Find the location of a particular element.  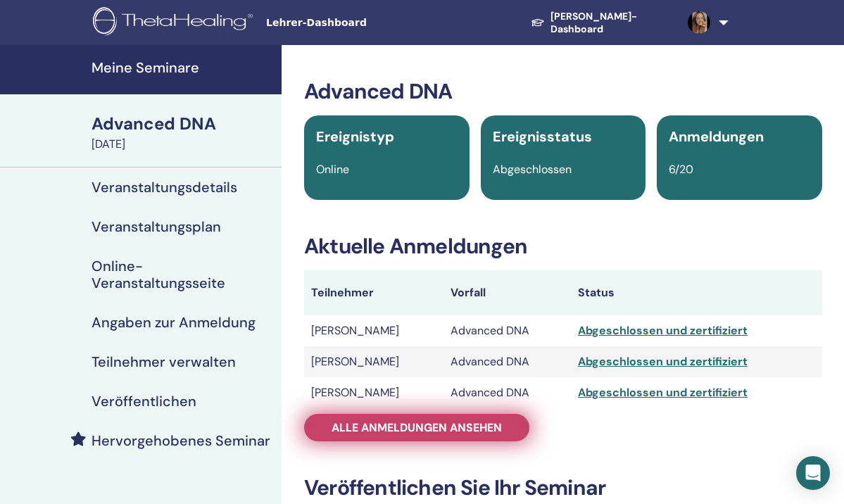

h4: Online-Veranstaltungsseite is located at coordinates (181, 274).